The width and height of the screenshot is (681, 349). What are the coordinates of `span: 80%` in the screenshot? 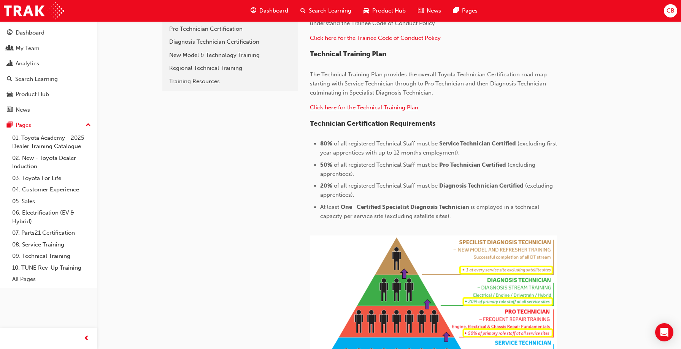 It's located at (326, 144).